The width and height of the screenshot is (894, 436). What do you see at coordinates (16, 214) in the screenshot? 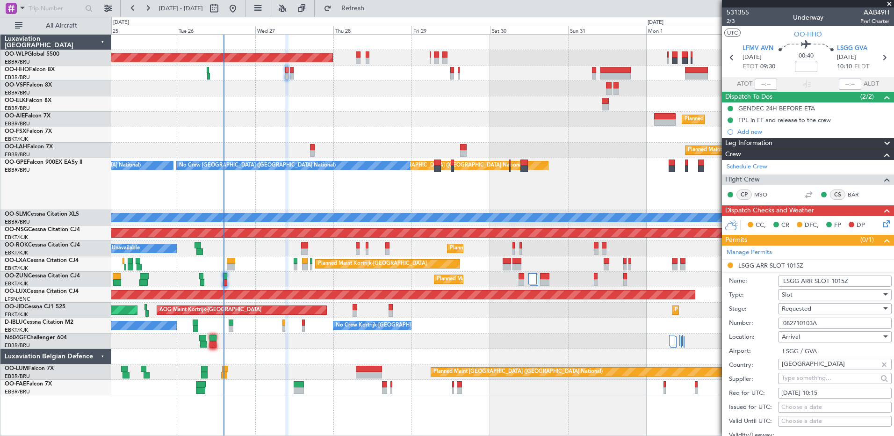
I see `span: OO-SLM` at bounding box center [16, 214].